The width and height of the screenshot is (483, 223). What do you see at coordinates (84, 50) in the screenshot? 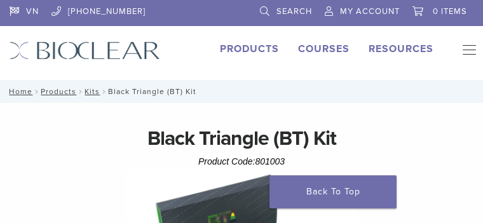
I see `img: Bioclear` at bounding box center [84, 50].